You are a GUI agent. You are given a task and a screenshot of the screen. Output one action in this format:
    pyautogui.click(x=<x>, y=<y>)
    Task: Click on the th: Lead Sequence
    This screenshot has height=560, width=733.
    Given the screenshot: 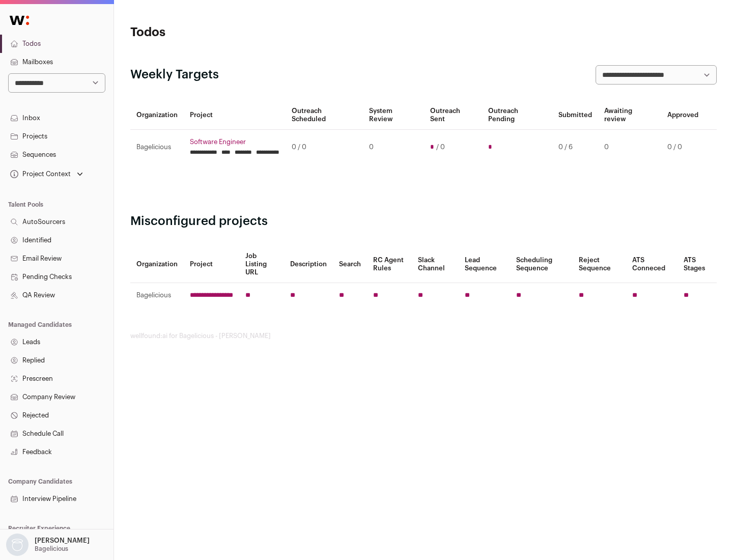 What is the action you would take?
    pyautogui.click(x=485, y=264)
    